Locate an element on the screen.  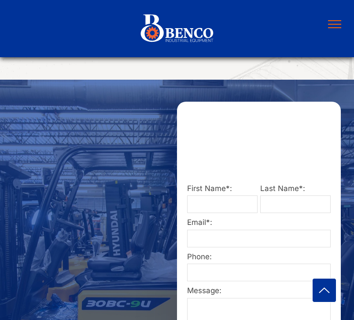
label: Last Name*: is located at coordinates (296, 189).